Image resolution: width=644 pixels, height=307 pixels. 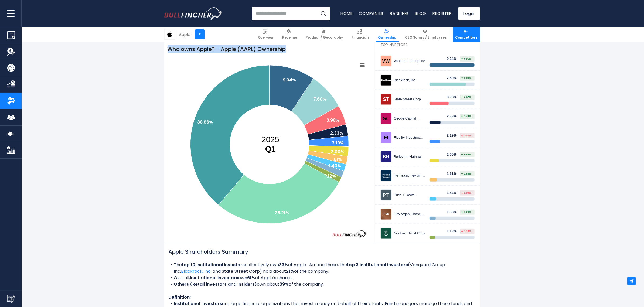 What do you see at coordinates (410, 99) in the screenshot?
I see `div: State Street Corp` at bounding box center [410, 99].